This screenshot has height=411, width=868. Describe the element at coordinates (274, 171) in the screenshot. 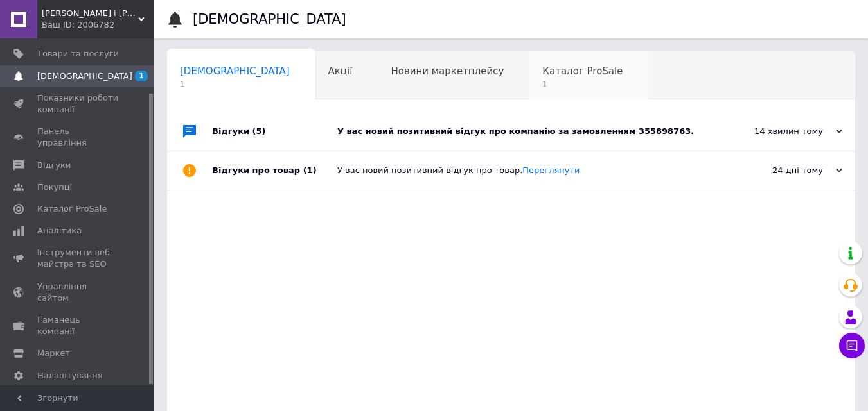

I see `div: Відгуки про товар` at that location.